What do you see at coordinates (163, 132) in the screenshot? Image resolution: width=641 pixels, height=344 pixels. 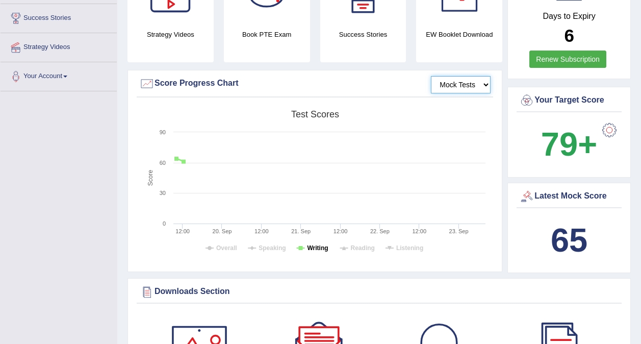 I see `text: 90` at bounding box center [163, 132].